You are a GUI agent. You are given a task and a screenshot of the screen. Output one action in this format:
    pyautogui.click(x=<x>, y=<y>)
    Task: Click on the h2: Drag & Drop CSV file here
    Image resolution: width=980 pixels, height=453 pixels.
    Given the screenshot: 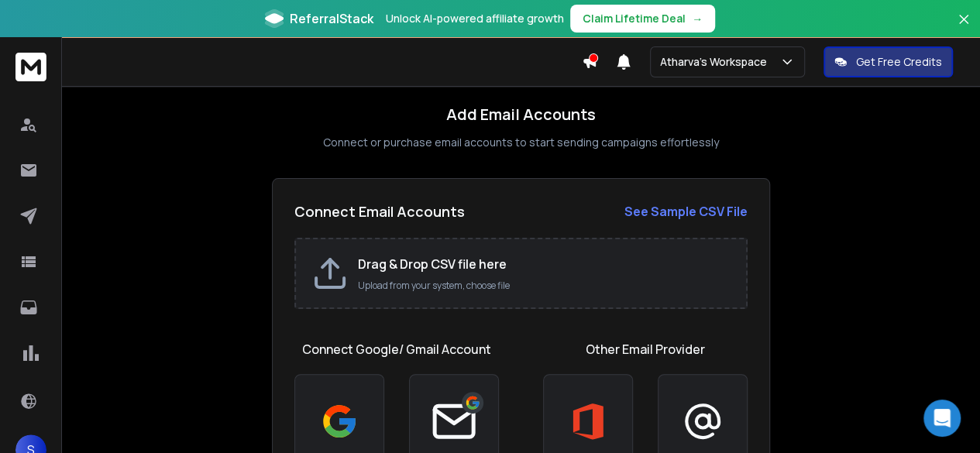 What is the action you would take?
    pyautogui.click(x=544, y=264)
    